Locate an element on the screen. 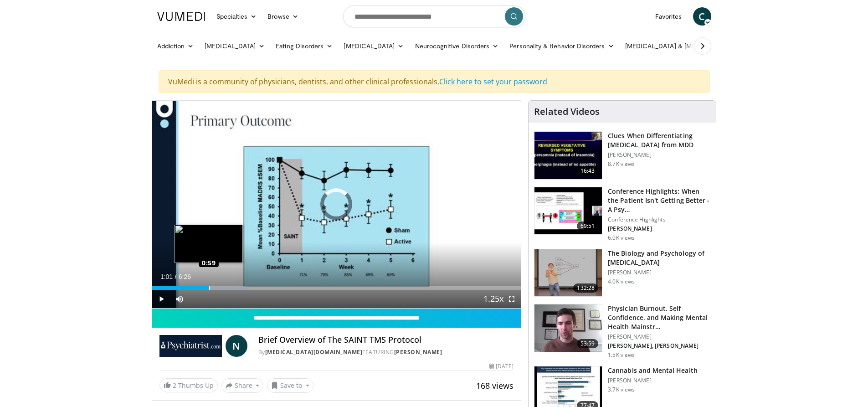  span: 1:01 is located at coordinates (166, 277).